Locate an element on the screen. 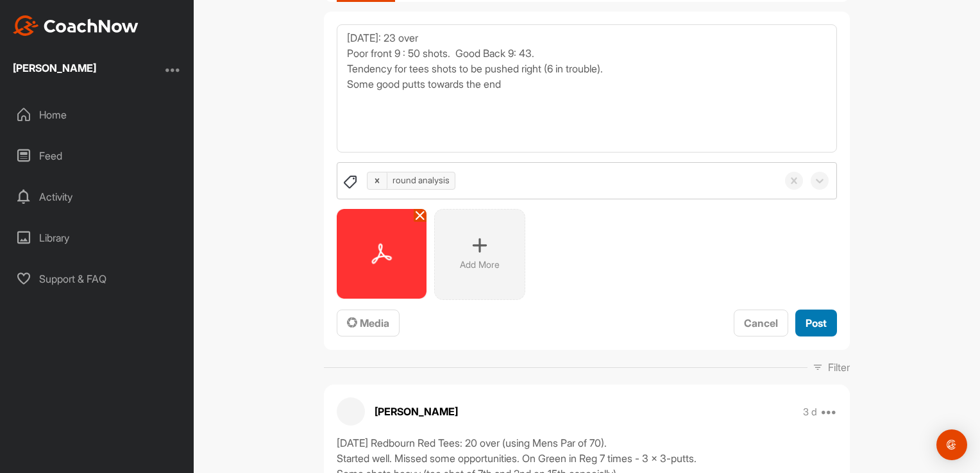  button: Post is located at coordinates (816, 323).